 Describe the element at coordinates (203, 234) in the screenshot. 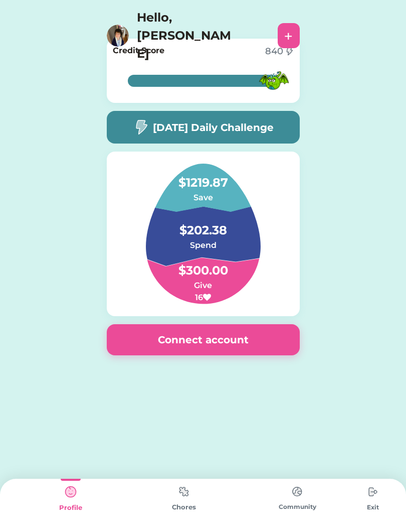

I see `img: Group%201.svg` at that location.